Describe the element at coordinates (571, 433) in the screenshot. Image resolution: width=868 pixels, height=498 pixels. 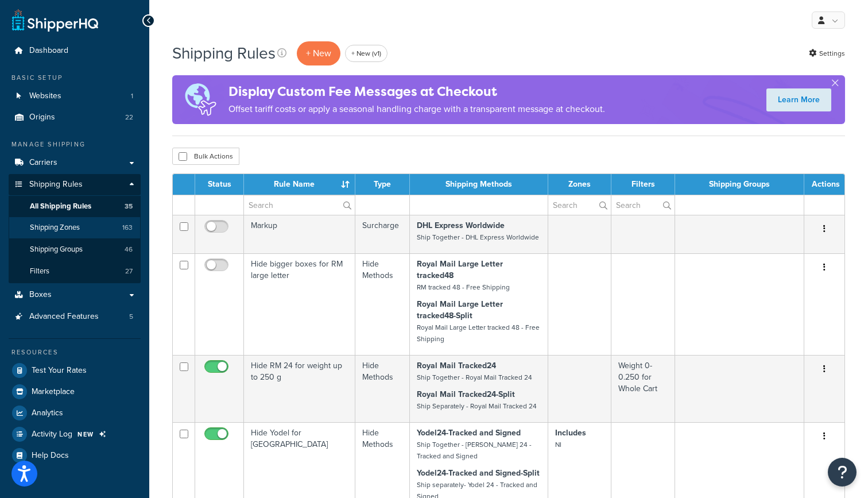
I see `strong: Includes` at that location.